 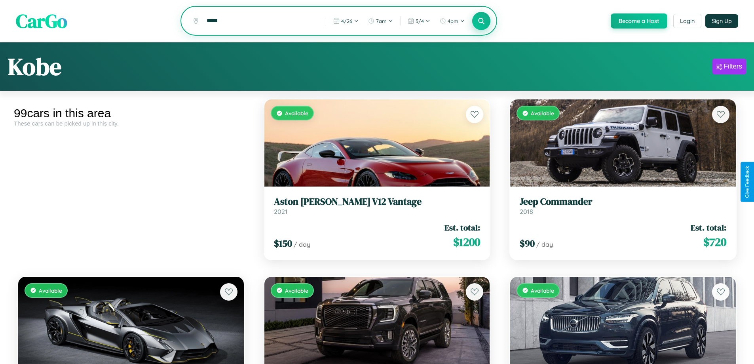 What do you see at coordinates (131, 113) in the screenshot?
I see `div: 99 cars in this area` at bounding box center [131, 113].